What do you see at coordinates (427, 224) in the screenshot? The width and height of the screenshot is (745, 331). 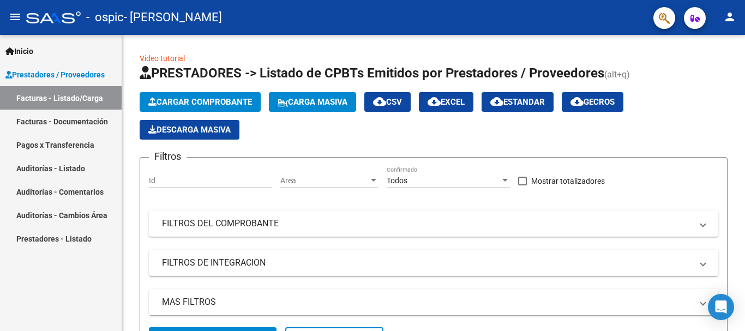 I see `mat-panel-title: FILTROS DEL COMPROBANTE` at bounding box center [427, 224].